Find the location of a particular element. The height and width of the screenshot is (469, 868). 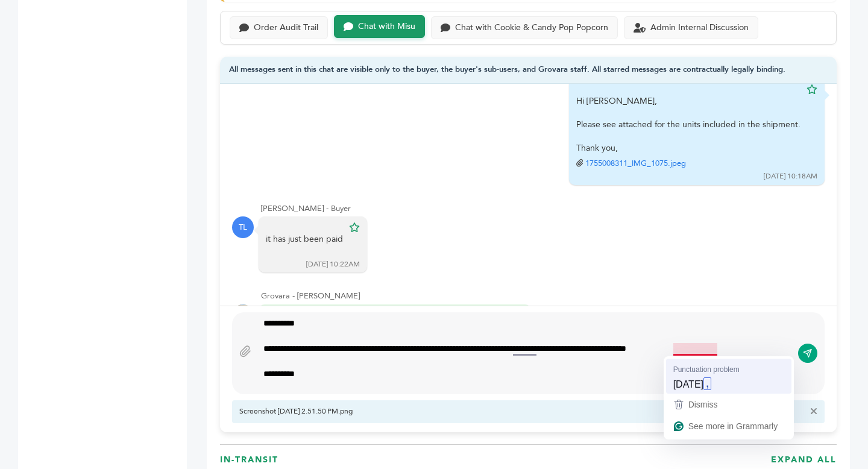

h3: EXPAND ALL is located at coordinates (804, 460).